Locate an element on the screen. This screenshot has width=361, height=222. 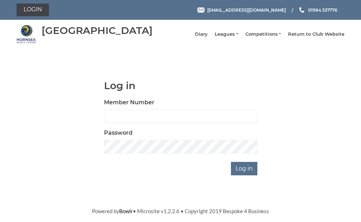
span: 01964 537776 is located at coordinates (323, 10).